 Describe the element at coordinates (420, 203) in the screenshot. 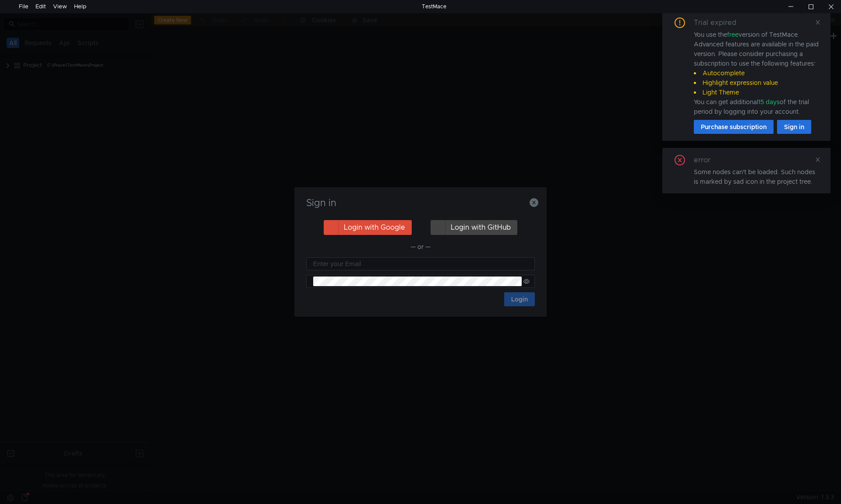

I see `h3: Sign in` at that location.